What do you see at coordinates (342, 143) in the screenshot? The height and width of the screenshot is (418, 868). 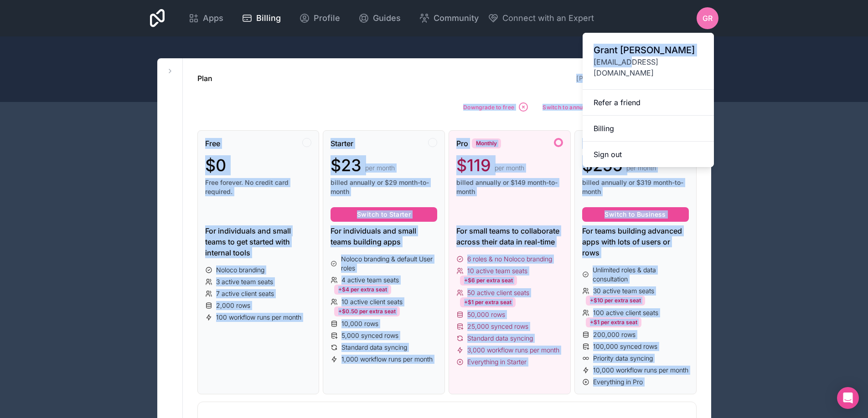 I see `span: Starter` at bounding box center [342, 143].